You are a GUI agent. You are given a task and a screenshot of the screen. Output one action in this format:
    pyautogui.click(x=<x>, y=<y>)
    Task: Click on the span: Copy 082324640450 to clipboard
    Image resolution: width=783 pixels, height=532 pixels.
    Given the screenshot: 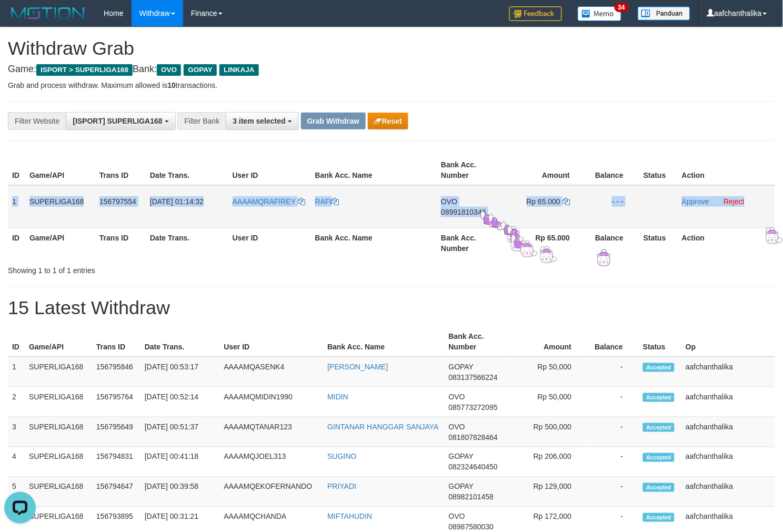 What is the action you would take?
    pyautogui.click(x=473, y=468)
    